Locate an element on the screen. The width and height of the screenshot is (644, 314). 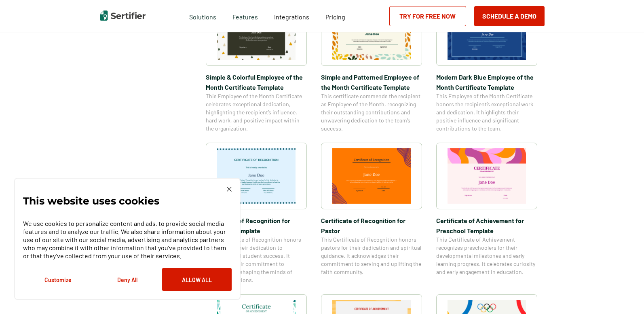
div: Chat Widget is located at coordinates (624, 295).